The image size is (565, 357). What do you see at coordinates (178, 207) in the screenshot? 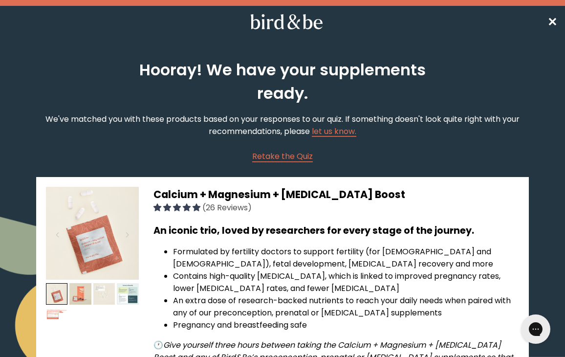
I see `span: 4.85 stars` at bounding box center [178, 207].